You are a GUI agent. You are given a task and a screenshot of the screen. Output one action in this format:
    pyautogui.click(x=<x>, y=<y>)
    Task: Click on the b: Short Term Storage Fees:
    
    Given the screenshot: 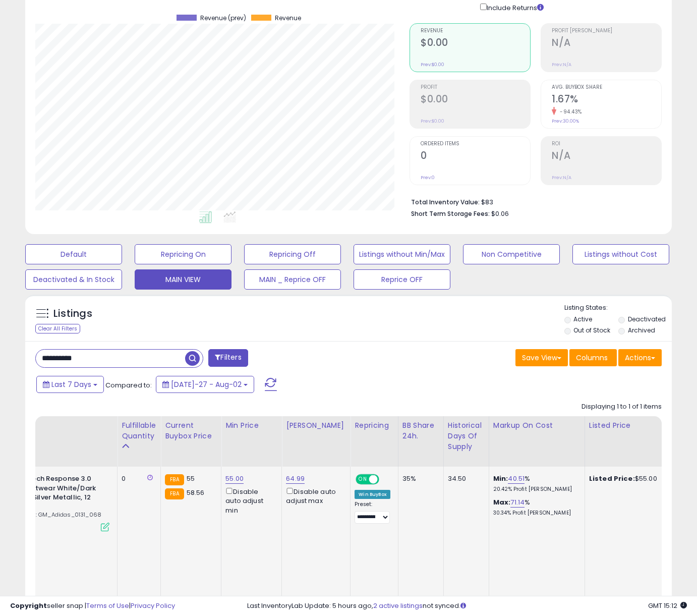 What is the action you would take?
    pyautogui.click(x=450, y=213)
    